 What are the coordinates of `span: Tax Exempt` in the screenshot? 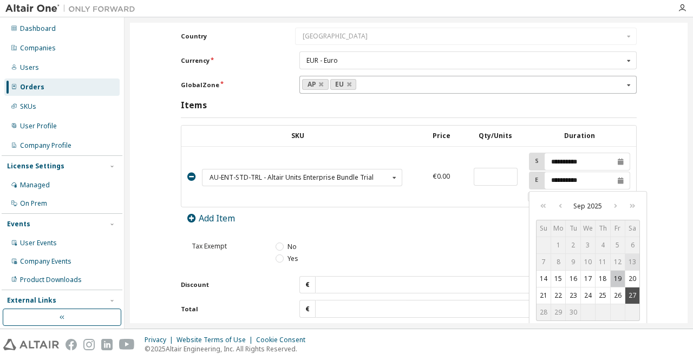 It's located at (209, 246).